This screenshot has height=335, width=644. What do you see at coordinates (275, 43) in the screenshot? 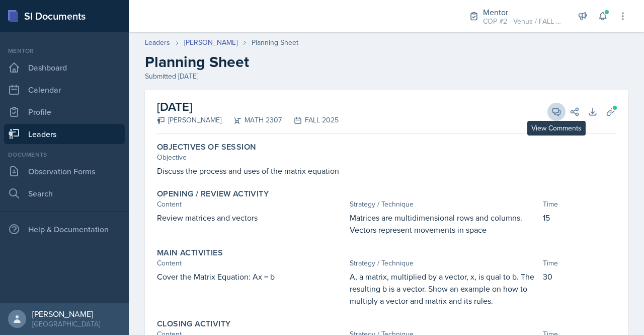
I see `div: Planning Sheet` at bounding box center [275, 43].